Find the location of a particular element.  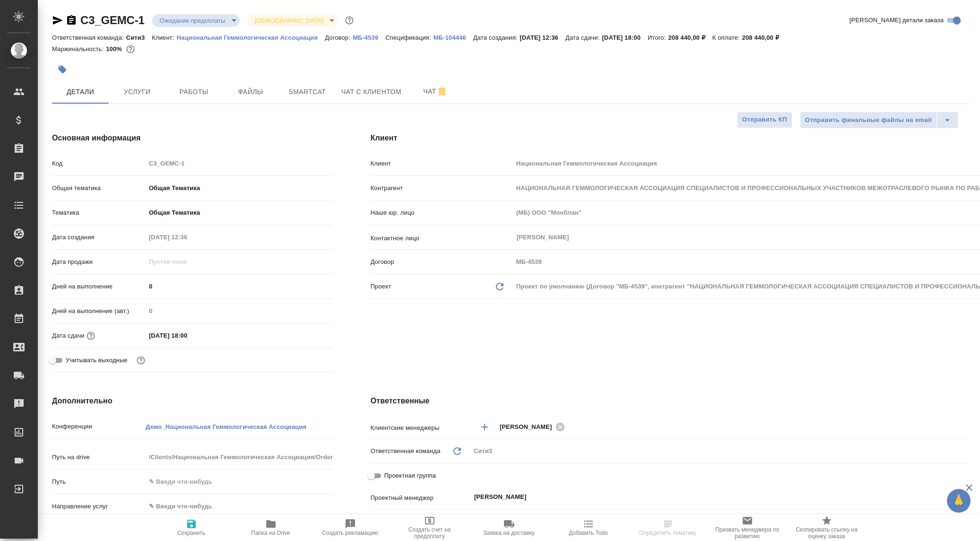

p: Дата сдачи: is located at coordinates (583, 37).